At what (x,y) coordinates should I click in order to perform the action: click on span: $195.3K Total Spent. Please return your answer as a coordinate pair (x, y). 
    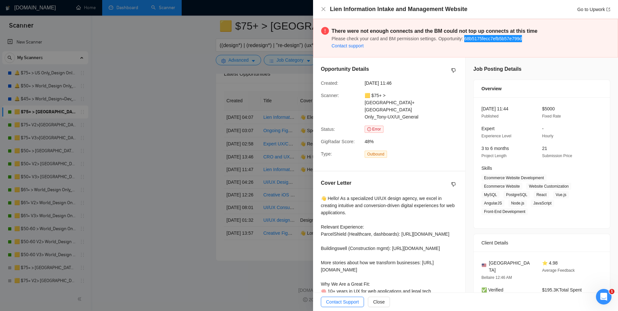
    Looking at the image, I should click on (562, 290).